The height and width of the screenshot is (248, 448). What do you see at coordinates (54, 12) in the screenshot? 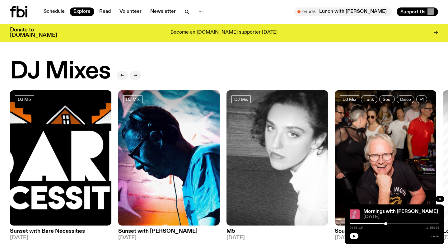
I see `a: Schedule` at bounding box center [54, 12].